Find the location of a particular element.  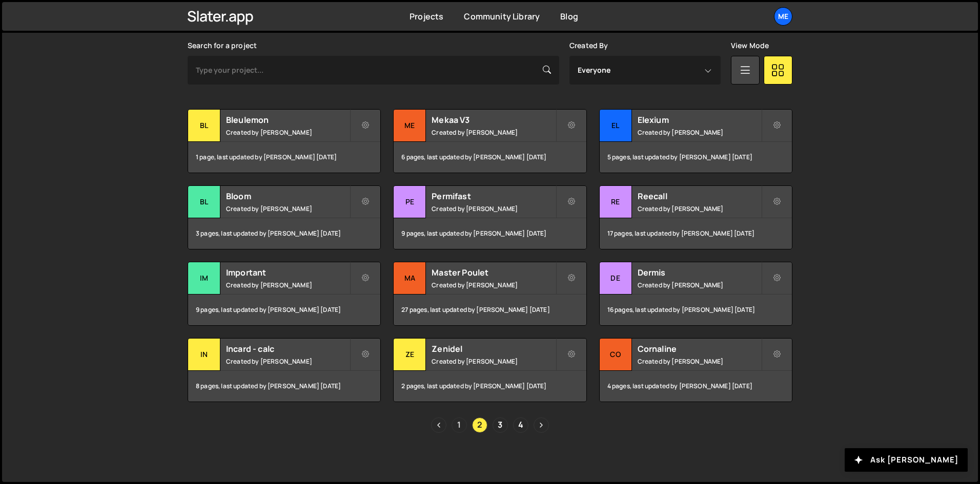

h2: Master Poulet is located at coordinates (493, 273).